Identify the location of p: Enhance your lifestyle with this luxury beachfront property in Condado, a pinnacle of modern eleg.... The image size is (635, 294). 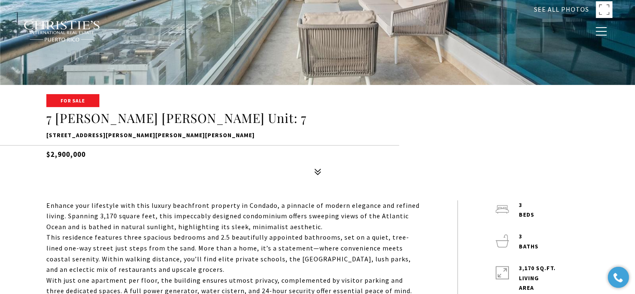
(233, 216).